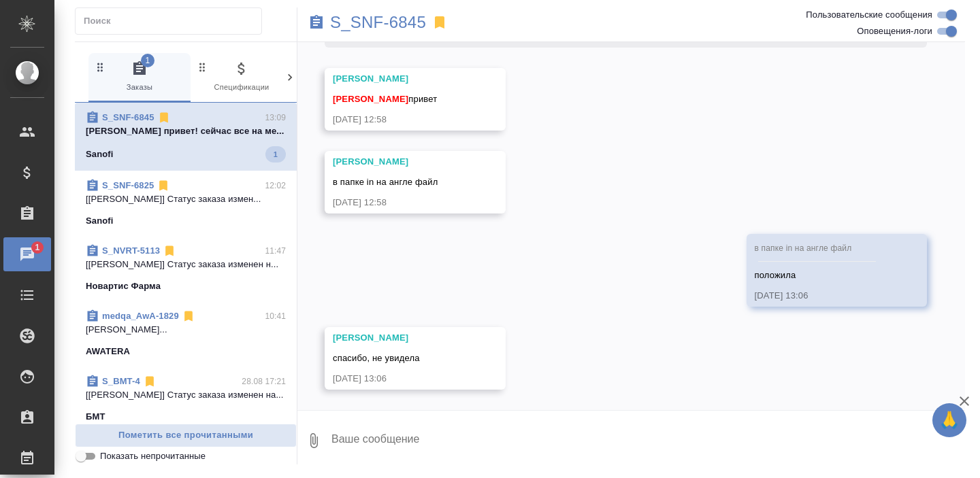  What do you see at coordinates (172, 21) in the screenshot?
I see `input: Поиск` at bounding box center [172, 21].